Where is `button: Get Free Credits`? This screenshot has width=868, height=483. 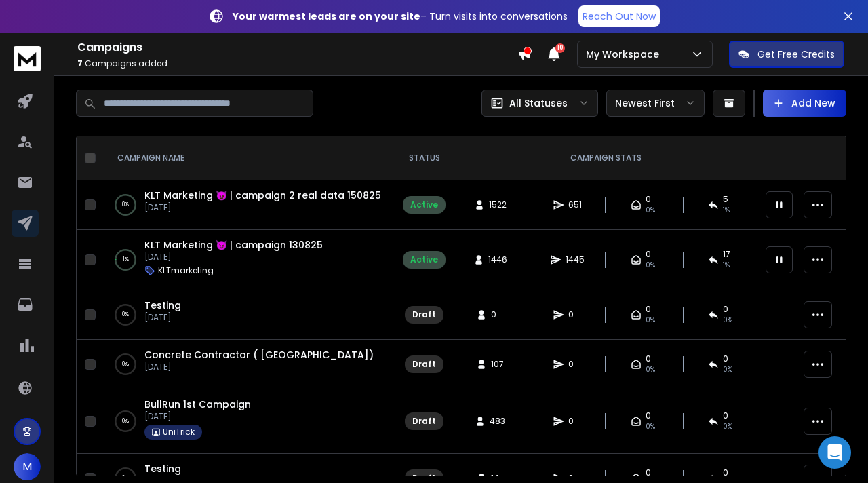 button: Get Free Credits is located at coordinates (787, 55).